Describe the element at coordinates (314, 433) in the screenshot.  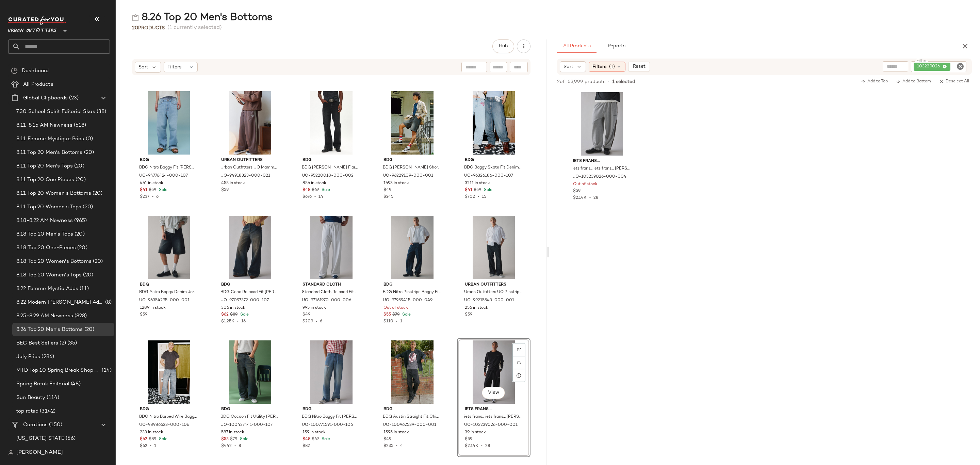
I see `span: 159 in stock` at that location.